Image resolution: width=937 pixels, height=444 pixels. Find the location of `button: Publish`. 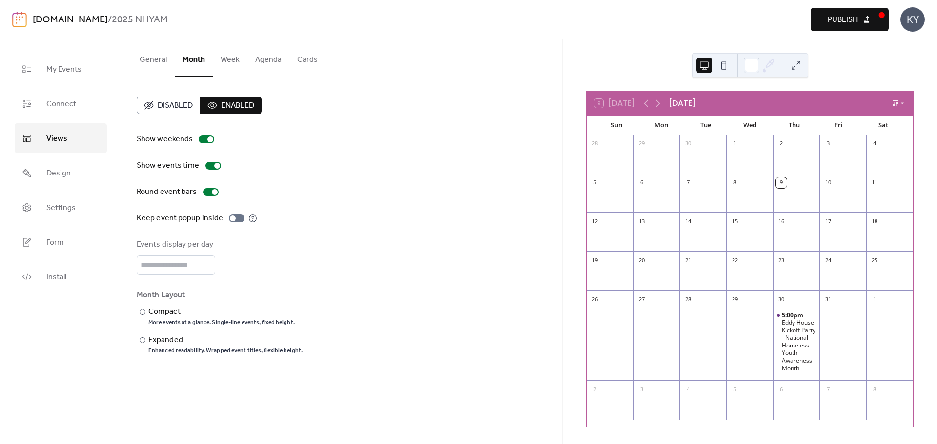

button: Publish is located at coordinates (849, 20).